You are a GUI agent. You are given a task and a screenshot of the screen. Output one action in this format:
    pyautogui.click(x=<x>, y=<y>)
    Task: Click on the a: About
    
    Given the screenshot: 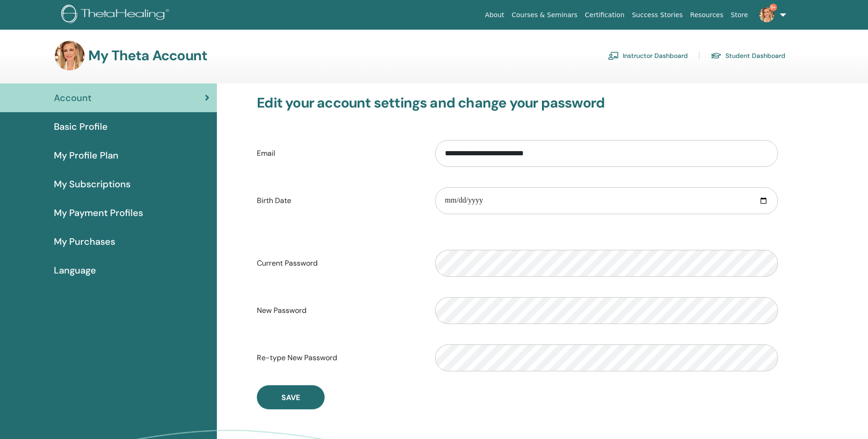 What is the action you would take?
    pyautogui.click(x=494, y=15)
    